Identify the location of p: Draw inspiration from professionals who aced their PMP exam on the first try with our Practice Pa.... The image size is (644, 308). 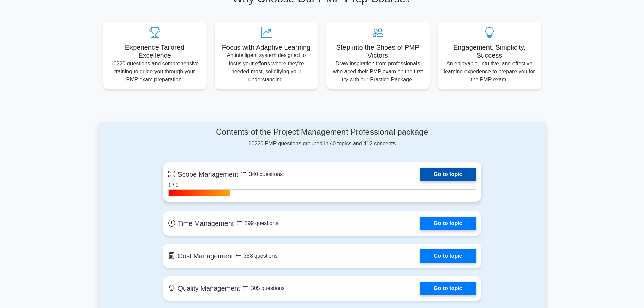
(378, 72).